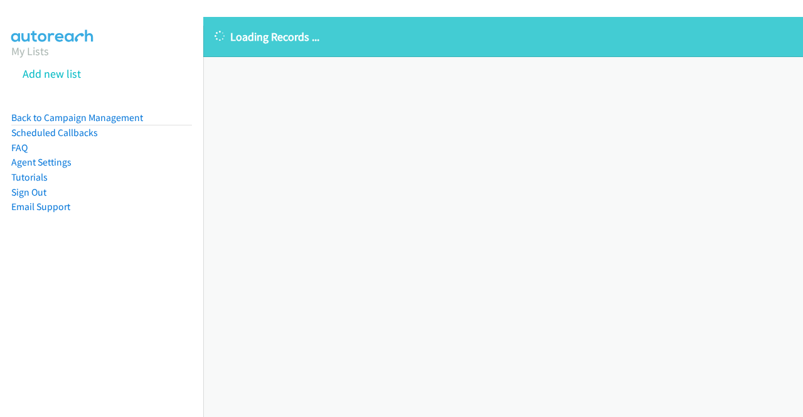 Image resolution: width=803 pixels, height=417 pixels. What do you see at coordinates (55, 132) in the screenshot?
I see `a: Scheduled Callbacks` at bounding box center [55, 132].